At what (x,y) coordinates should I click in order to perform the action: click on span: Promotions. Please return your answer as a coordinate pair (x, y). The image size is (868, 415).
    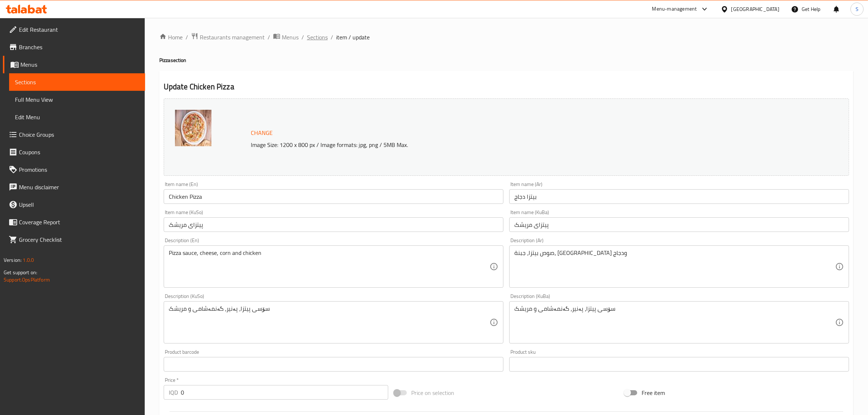
    Looking at the image, I should click on (79, 169).